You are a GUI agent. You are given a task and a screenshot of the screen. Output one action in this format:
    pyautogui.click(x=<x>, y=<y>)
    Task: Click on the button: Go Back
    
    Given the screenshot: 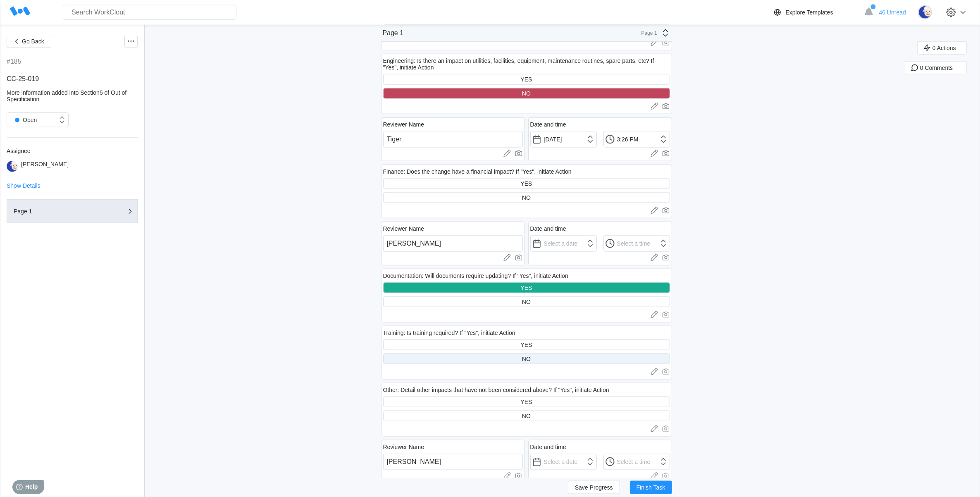 What is the action you would take?
    pyautogui.click(x=29, y=41)
    